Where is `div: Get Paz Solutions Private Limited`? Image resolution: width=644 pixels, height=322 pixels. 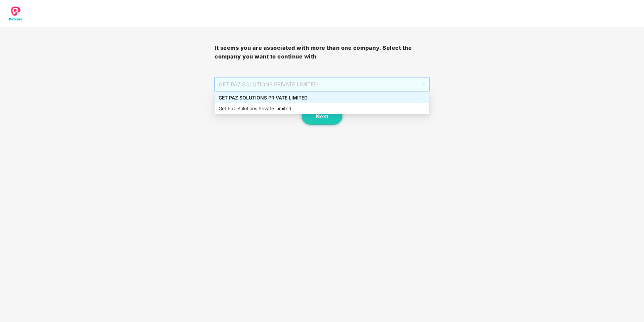
div: Get Paz Solutions Private Limited is located at coordinates (322, 108).